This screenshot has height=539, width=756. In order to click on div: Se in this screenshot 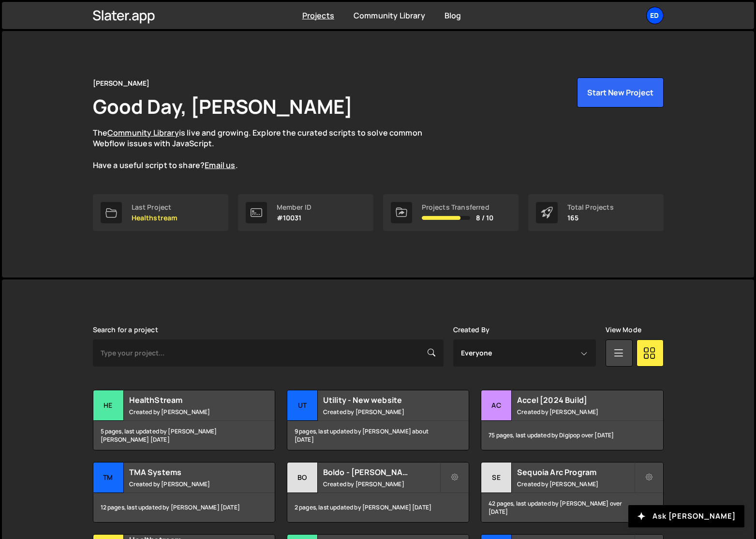, I will do `click(496, 478)`.